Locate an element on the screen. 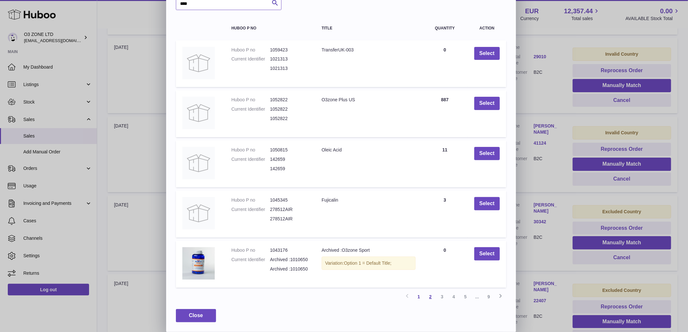  a: 5 is located at coordinates (465, 297).